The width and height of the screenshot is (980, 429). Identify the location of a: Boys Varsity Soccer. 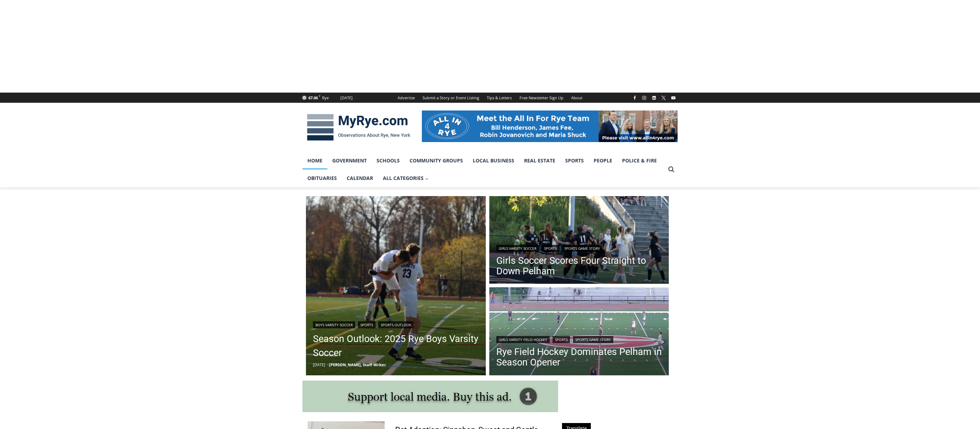
(334, 325).